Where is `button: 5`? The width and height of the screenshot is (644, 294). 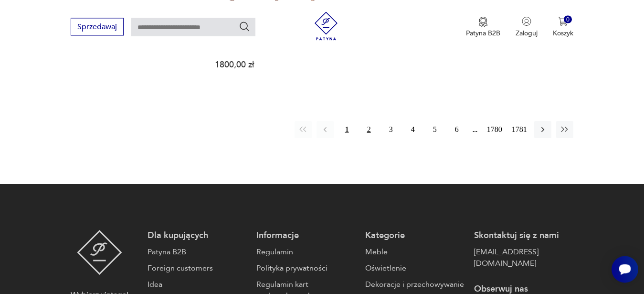 button: 5 is located at coordinates (435, 130).